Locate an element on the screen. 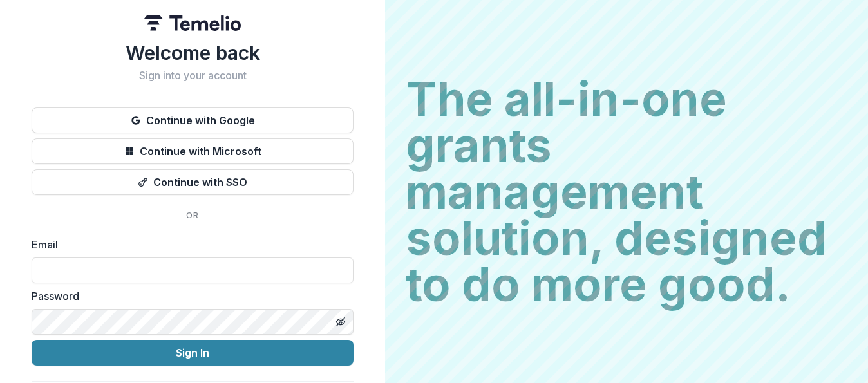  img: Temelio is located at coordinates (192, 23).